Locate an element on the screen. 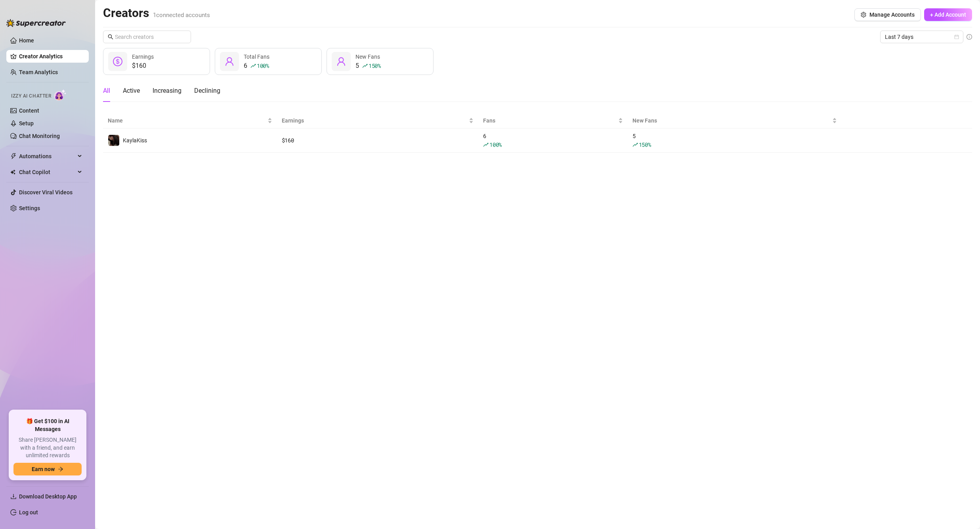 The height and width of the screenshot is (529, 980). a: Creator Analytics is located at coordinates (51, 56).